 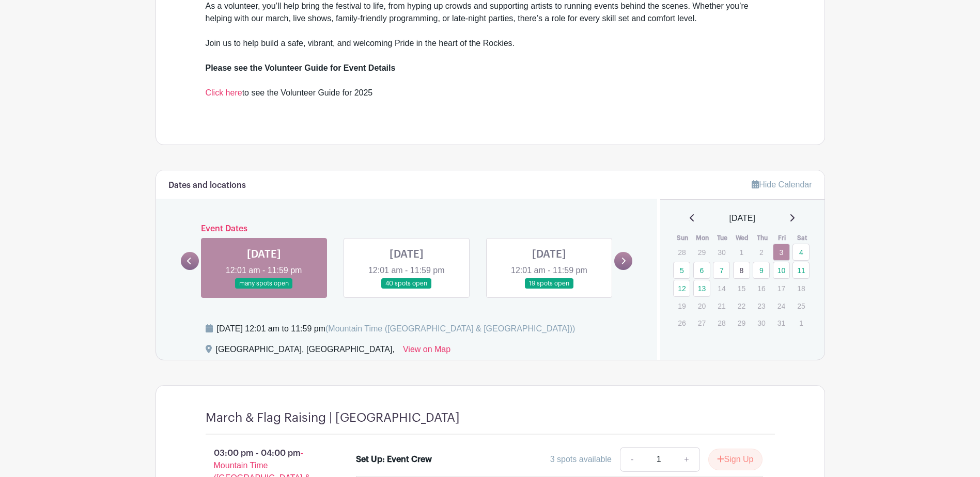 I want to click on p: 26, so click(x=681, y=322).